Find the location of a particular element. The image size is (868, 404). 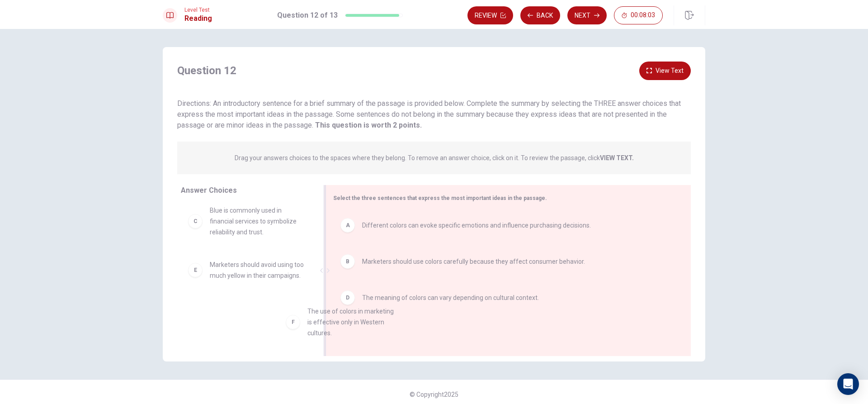

button: View Text is located at coordinates (665, 71).